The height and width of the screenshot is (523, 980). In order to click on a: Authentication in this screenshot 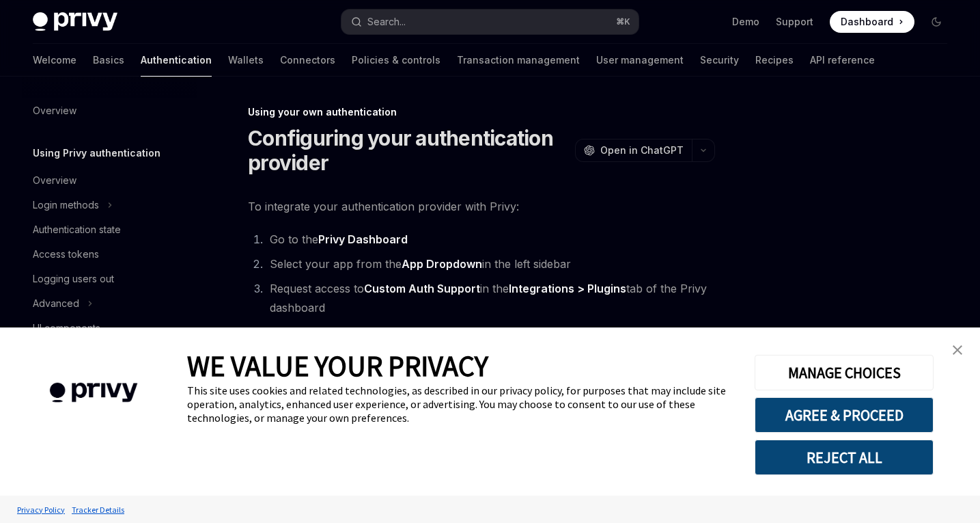, I will do `click(176, 60)`.